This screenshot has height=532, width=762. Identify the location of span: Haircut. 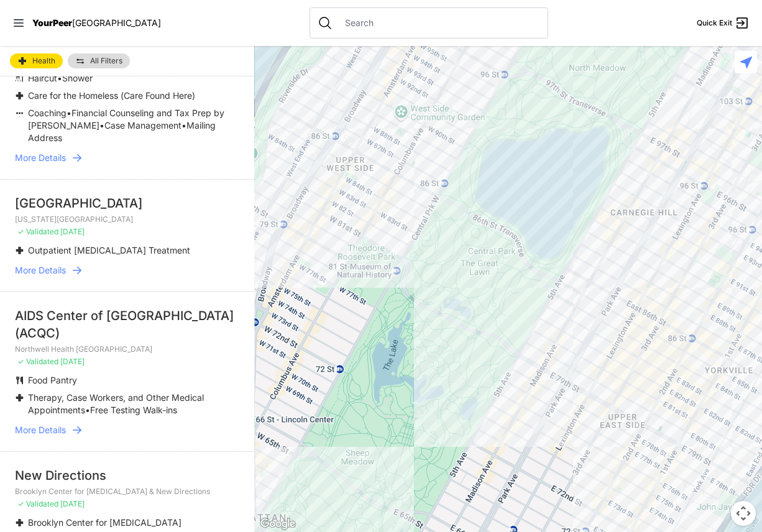
(42, 78).